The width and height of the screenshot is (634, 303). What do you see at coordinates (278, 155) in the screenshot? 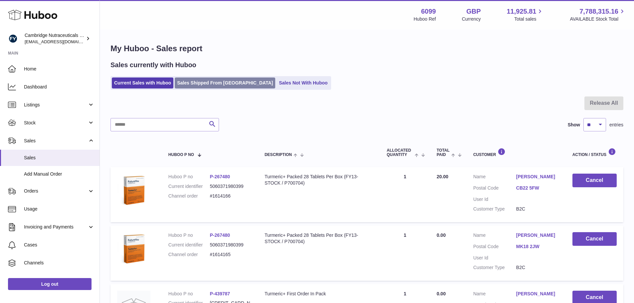
I see `span: Description` at bounding box center [278, 155].